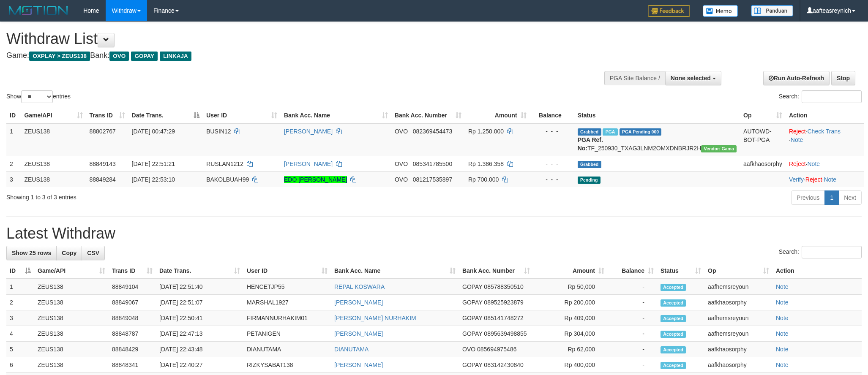 This screenshot has height=375, width=868. I want to click on span: BAKOLBUAH99, so click(227, 180).